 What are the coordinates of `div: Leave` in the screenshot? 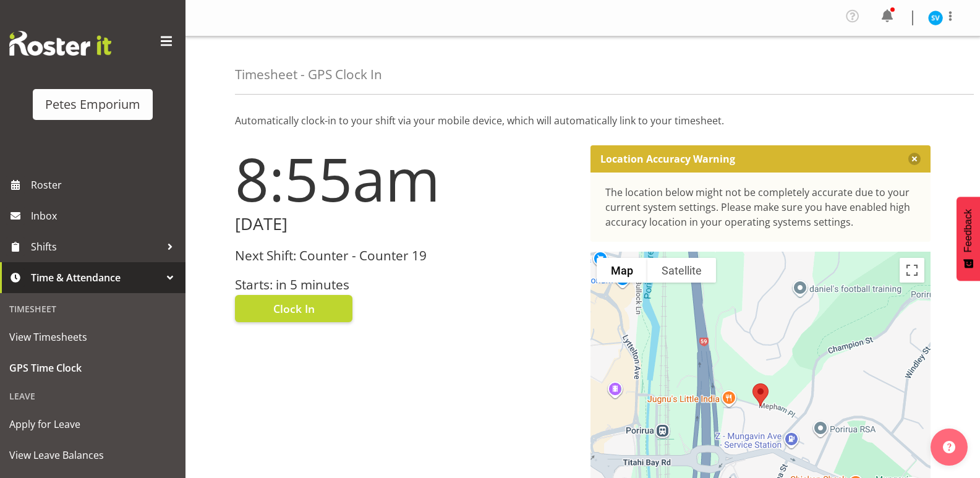 It's located at (92, 396).